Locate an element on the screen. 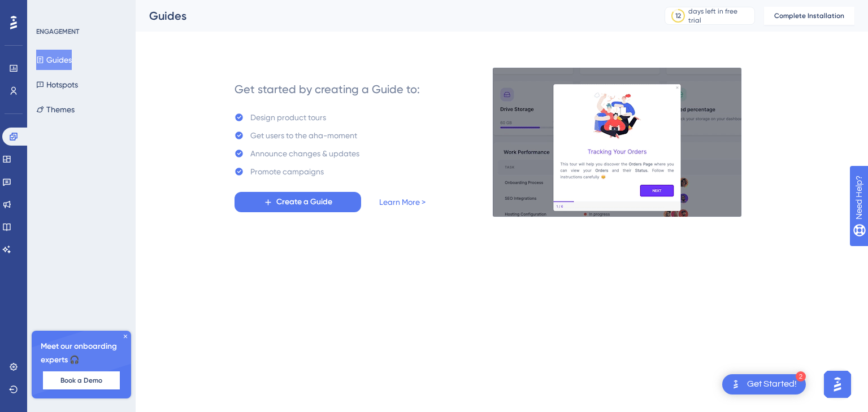 The image size is (868, 412). div: Guides is located at coordinates (393, 16).